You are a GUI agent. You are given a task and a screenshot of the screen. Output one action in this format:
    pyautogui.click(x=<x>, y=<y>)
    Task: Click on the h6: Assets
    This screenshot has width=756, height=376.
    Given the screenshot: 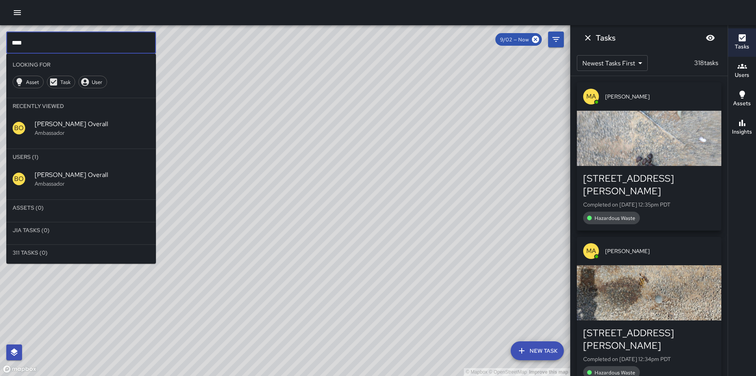 What is the action you would take?
    pyautogui.click(x=742, y=104)
    